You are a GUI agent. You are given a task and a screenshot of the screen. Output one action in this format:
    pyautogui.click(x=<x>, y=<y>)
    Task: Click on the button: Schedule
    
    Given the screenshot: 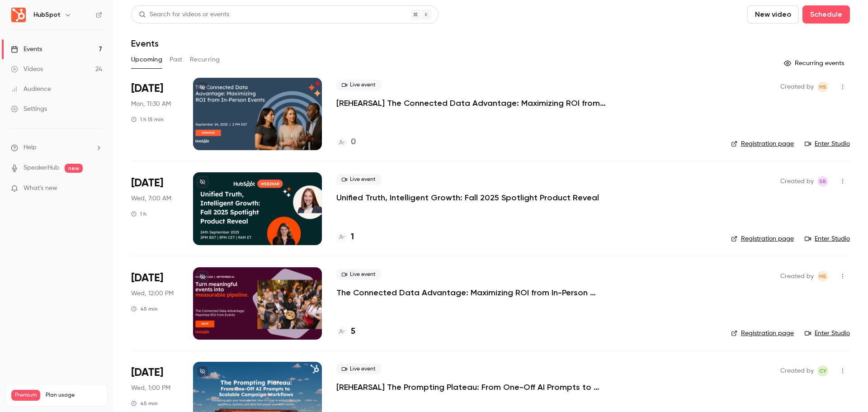 What is the action you would take?
    pyautogui.click(x=826, y=15)
    